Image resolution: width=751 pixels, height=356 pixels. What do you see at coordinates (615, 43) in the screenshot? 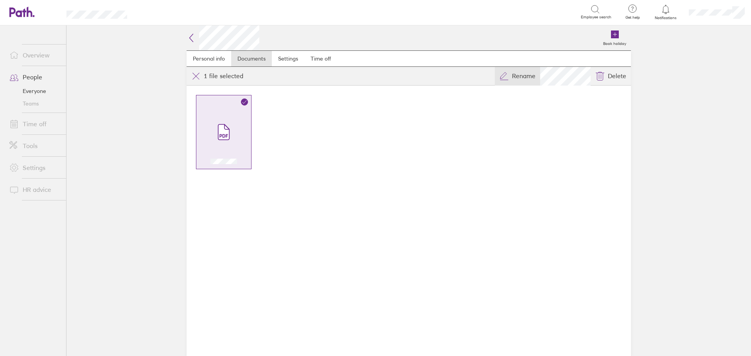
I see `label: Book holiday` at bounding box center [615, 43].